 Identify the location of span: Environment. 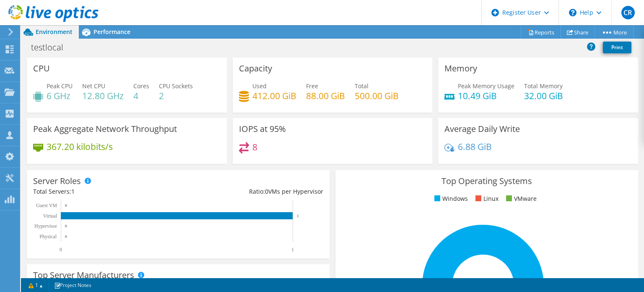
(54, 32).